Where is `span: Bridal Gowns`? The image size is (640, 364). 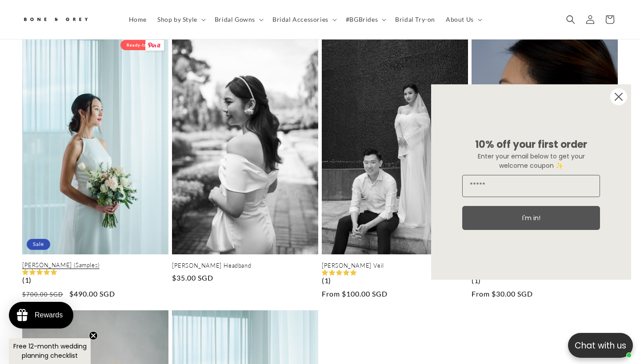
span: Bridal Gowns is located at coordinates (234, 19).